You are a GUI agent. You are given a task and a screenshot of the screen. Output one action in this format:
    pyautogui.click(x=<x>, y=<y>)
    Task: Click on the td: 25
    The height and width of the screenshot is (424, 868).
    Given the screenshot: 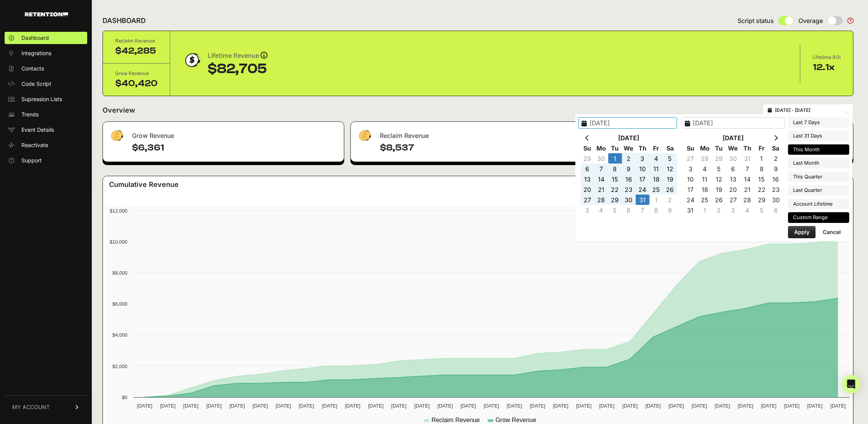 What is the action you would take?
    pyautogui.click(x=705, y=200)
    